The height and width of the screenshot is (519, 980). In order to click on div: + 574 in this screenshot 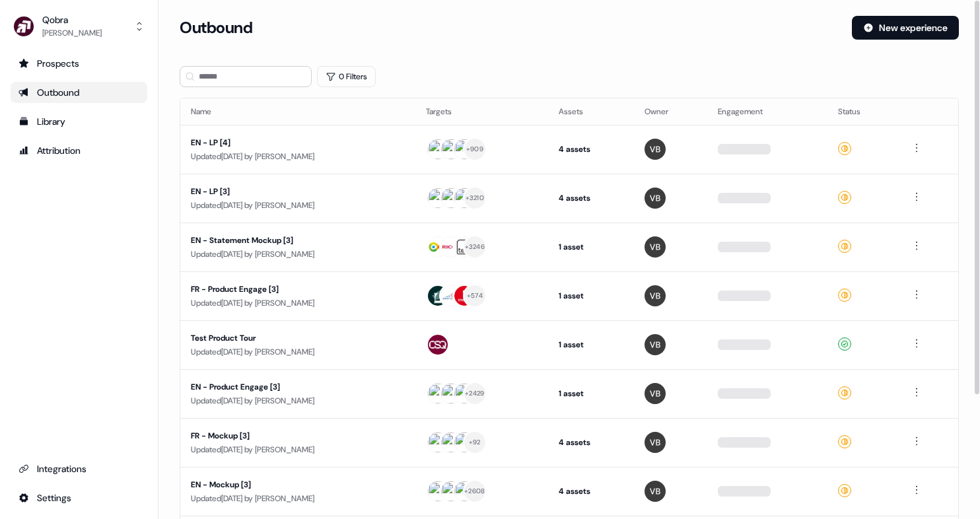, I will do `click(475, 296)`.